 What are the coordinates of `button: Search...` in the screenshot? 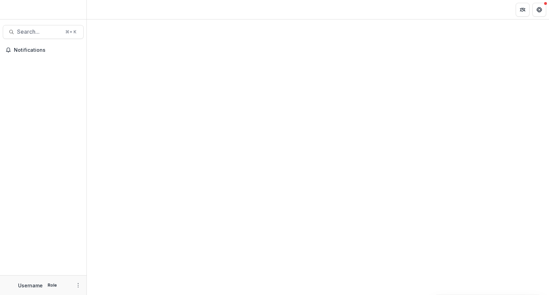 It's located at (43, 32).